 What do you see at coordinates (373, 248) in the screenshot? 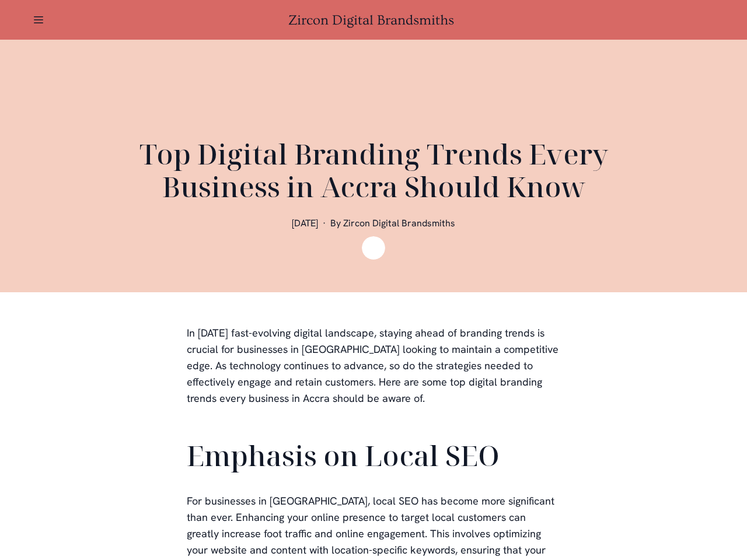
I see `img: Zircon Digital Brandsmiths` at bounding box center [373, 248].